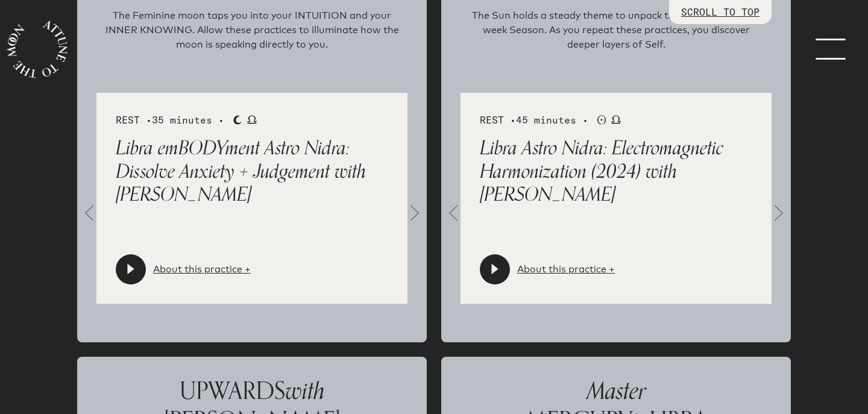  I want to click on span: with, so click(305, 391).